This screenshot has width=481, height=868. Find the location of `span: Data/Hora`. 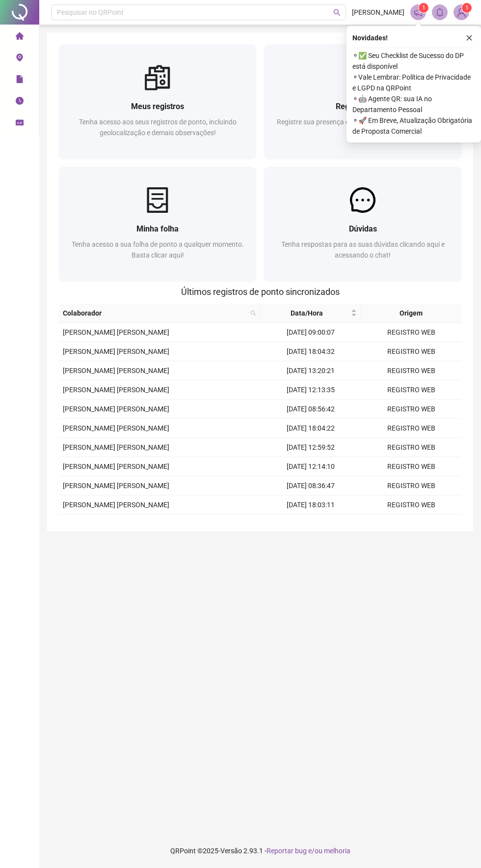

span: Data/Hora is located at coordinates (306, 313).